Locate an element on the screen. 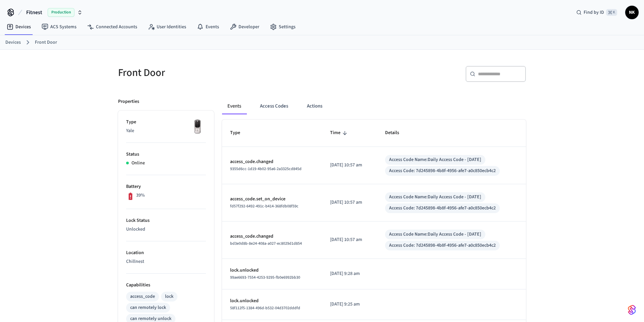  button: Actions is located at coordinates (315, 106).